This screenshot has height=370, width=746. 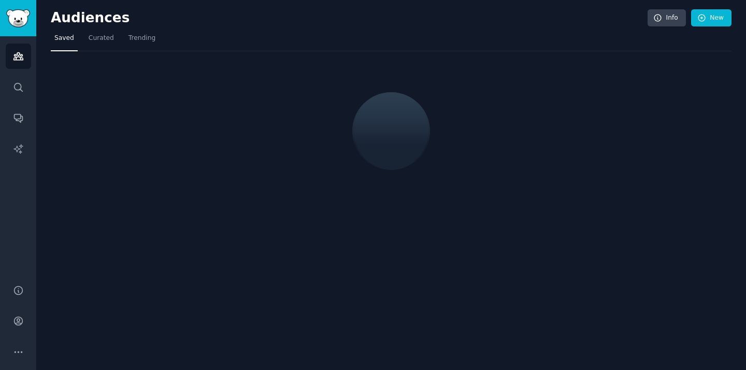 What do you see at coordinates (667, 18) in the screenshot?
I see `a: Info` at bounding box center [667, 18].